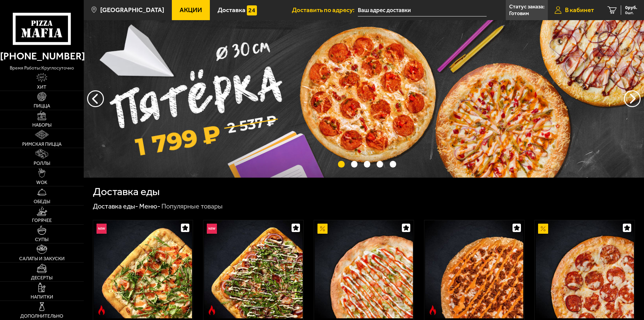 The image size is (644, 320). I want to click on span: Дополнительно, so click(42, 317).